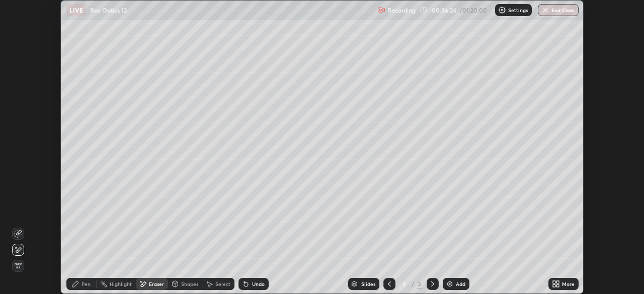 This screenshot has height=294, width=644. I want to click on p: Ray Optics 12, so click(108, 10).